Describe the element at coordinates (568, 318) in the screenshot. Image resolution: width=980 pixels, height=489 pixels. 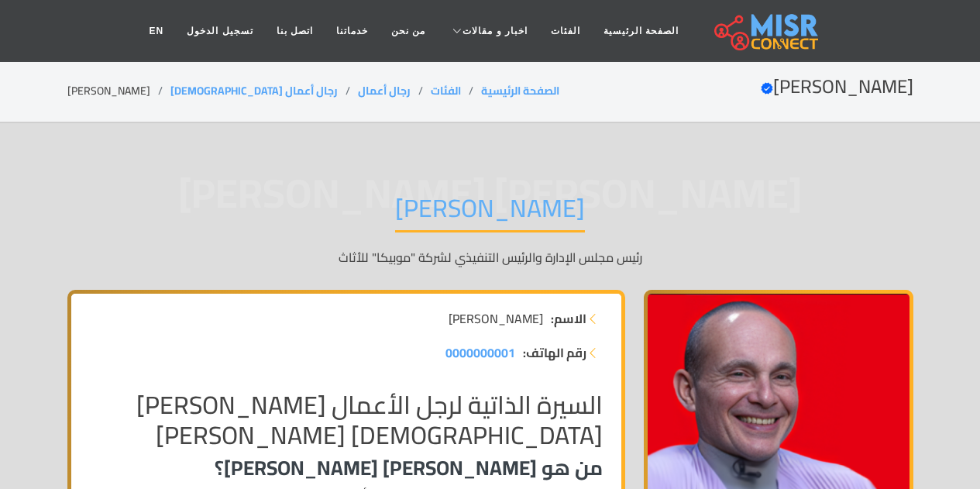
I see `strong: الاسم:` at that location.